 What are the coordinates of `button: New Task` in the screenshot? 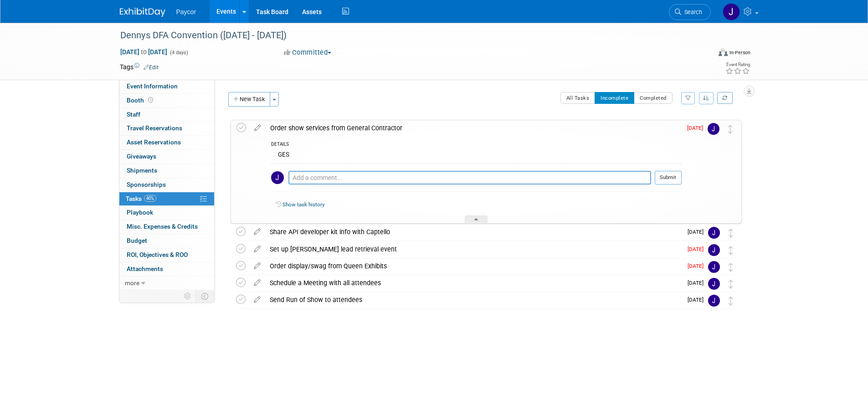 It's located at (249, 99).